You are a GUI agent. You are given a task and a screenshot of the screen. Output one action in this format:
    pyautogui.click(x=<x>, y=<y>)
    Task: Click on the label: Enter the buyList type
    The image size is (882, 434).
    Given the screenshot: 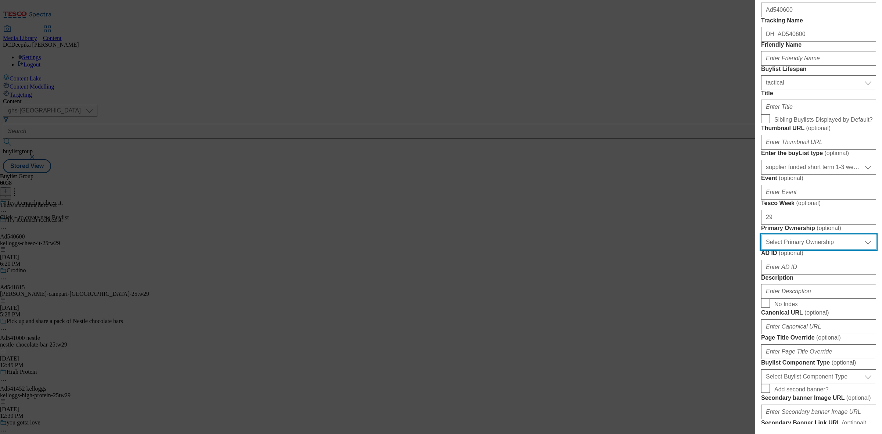 What is the action you would take?
    pyautogui.click(x=819, y=153)
    